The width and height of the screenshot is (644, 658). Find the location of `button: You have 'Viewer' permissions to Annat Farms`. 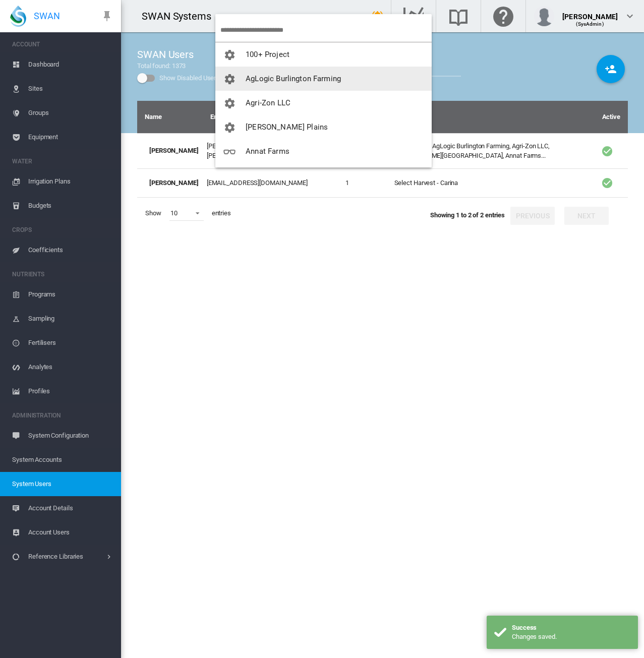

button: You have 'Viewer' permissions to Annat Farms is located at coordinates (323, 151).